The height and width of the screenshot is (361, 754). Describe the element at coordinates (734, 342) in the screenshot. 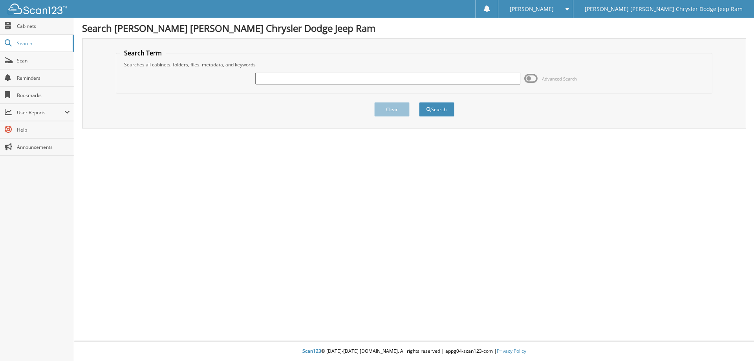

I see `div: Chat Widget` at that location.